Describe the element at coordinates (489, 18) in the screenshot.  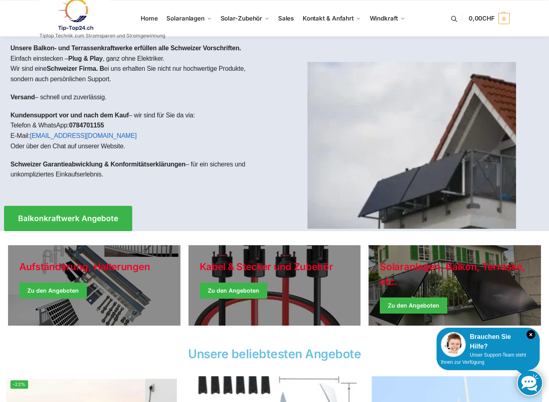
I see `span: CHF` at that location.